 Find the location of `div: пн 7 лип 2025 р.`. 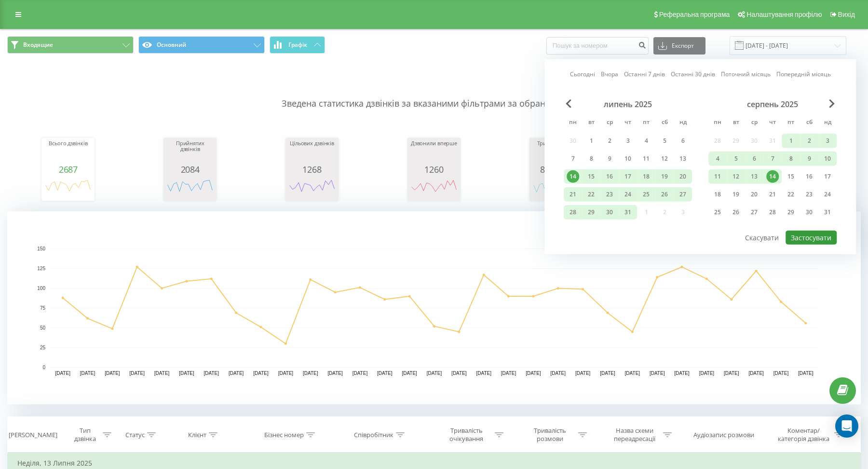

div: пн 7 лип 2025 р. is located at coordinates (573, 159).